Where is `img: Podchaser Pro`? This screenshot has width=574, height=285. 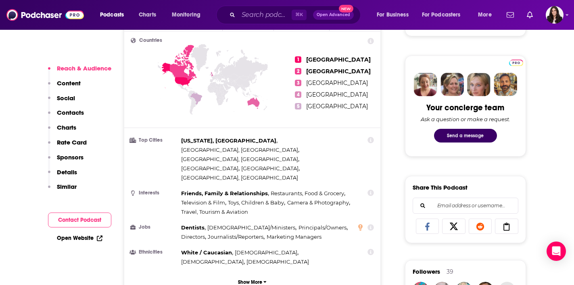 img: Podchaser Pro is located at coordinates (516, 63).